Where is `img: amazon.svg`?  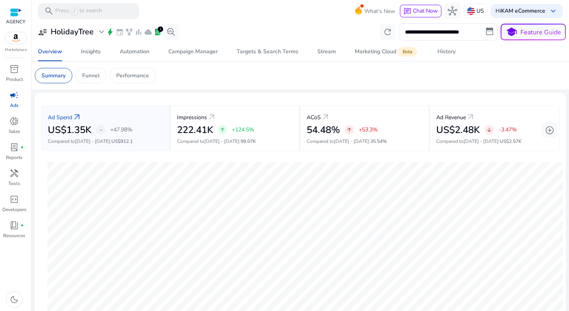
img: amazon.svg is located at coordinates (16, 38).